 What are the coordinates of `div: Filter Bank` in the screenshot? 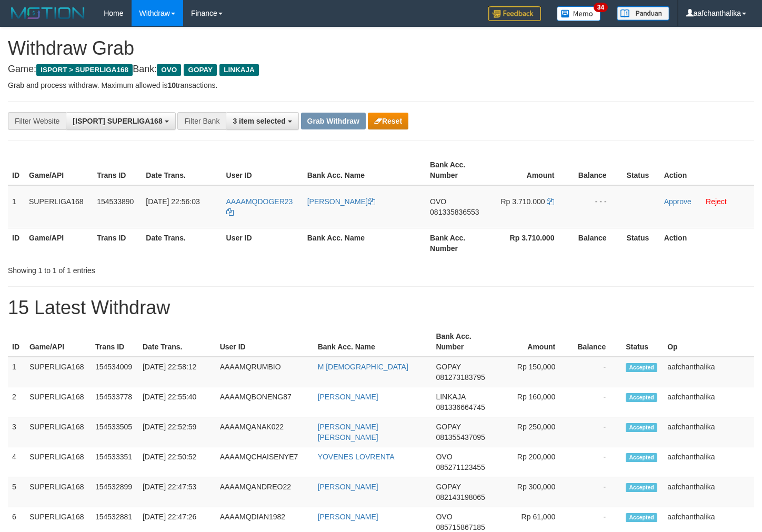 It's located at (202, 121).